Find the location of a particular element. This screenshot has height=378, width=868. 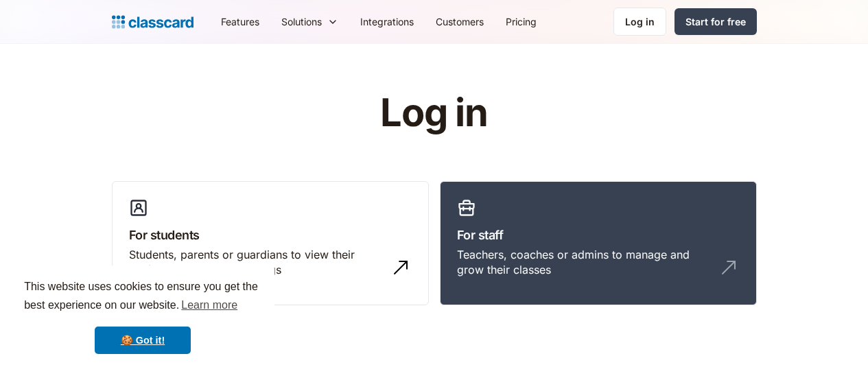

a: dismiss cookie message is located at coordinates (143, 340).